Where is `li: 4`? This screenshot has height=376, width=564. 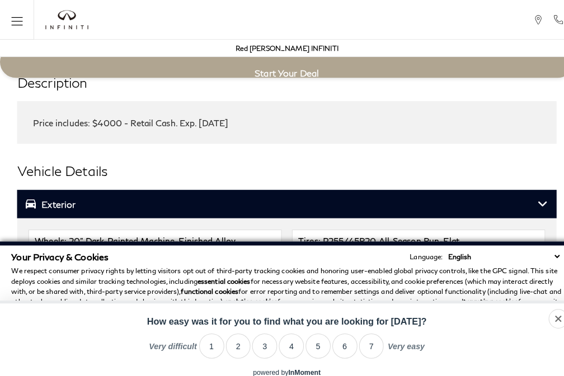 li: 4 is located at coordinates (286, 340).